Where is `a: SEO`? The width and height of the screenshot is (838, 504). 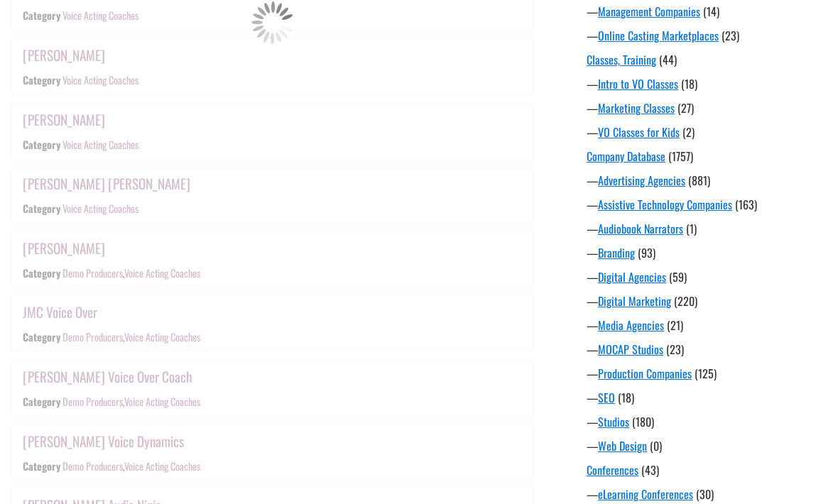
a: SEO is located at coordinates (606, 398).